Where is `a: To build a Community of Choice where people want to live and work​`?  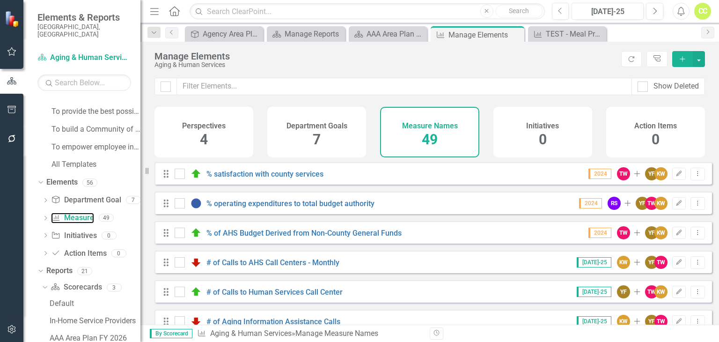
a: To build a Community of Choice where people want to live and work​ is located at coordinates (96, 129).